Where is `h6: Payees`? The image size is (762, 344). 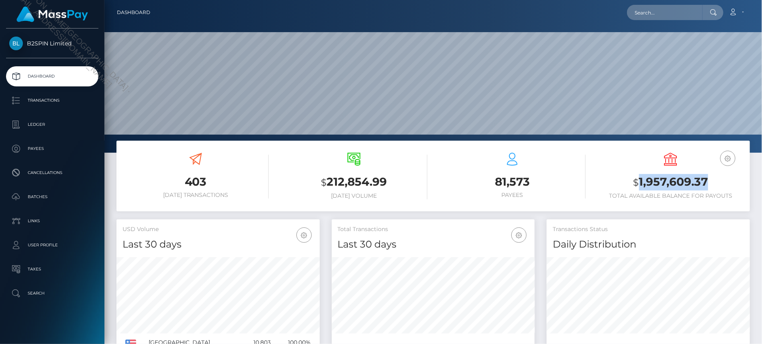 h6: Payees is located at coordinates (512, 195).